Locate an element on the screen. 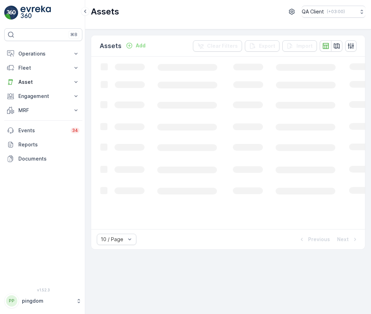 The height and width of the screenshot is (314, 371). p: Next is located at coordinates (343, 239).